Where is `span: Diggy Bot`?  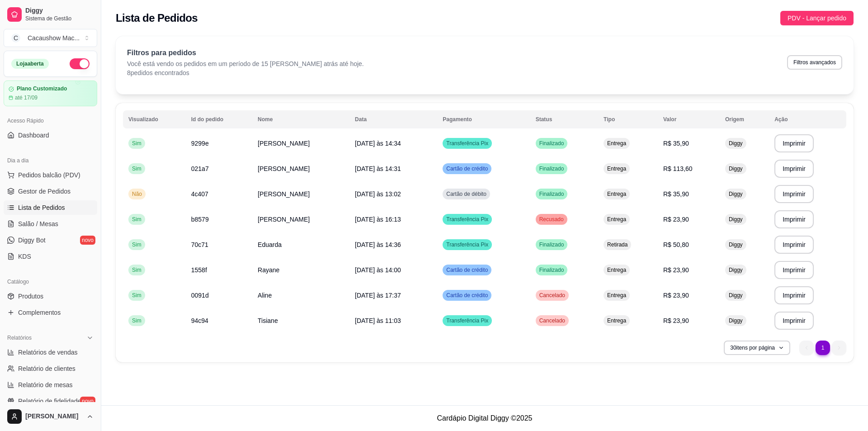 span: Diggy Bot is located at coordinates (31, 240).